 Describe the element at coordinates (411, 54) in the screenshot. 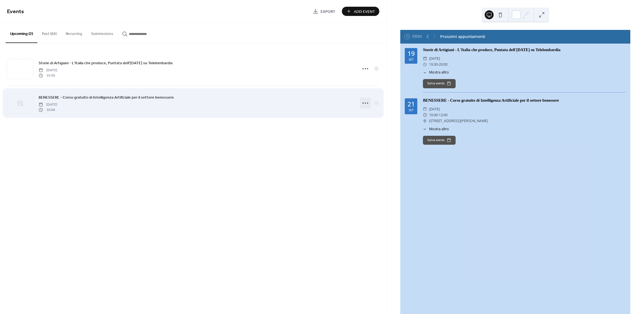

I see `div: 19` at that location.